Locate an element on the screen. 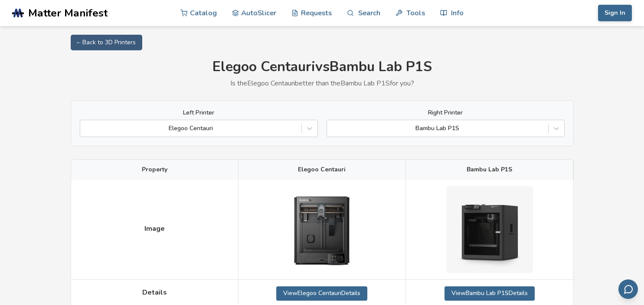 The width and height of the screenshot is (644, 305). a: ViewElegoo CentauriDetails is located at coordinates (322, 293).